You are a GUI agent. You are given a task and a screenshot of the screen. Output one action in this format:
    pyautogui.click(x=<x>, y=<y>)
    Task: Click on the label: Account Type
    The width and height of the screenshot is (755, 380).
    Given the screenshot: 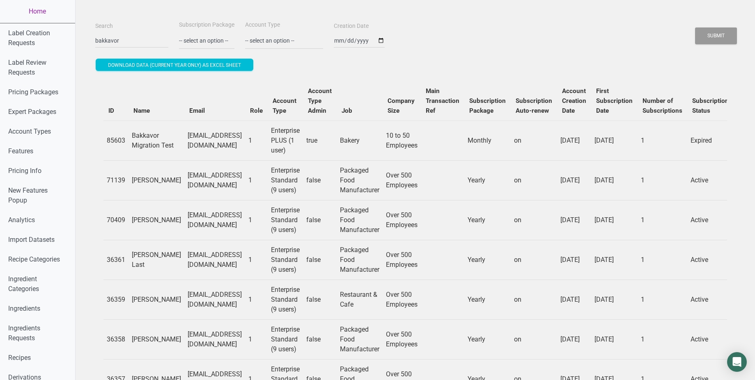 What is the action you would take?
    pyautogui.click(x=262, y=25)
    